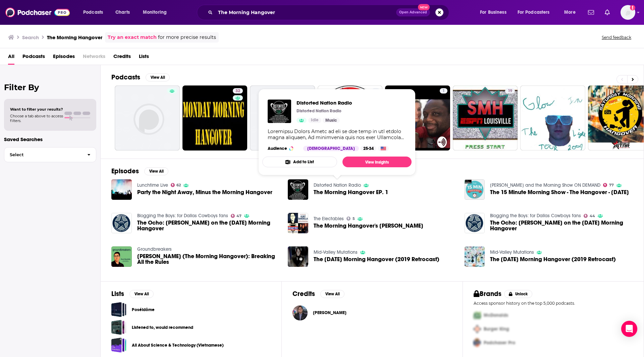 This screenshot has height=357, width=644. Describe the element at coordinates (496, 329) in the screenshot. I see `span: Burger King` at that location.